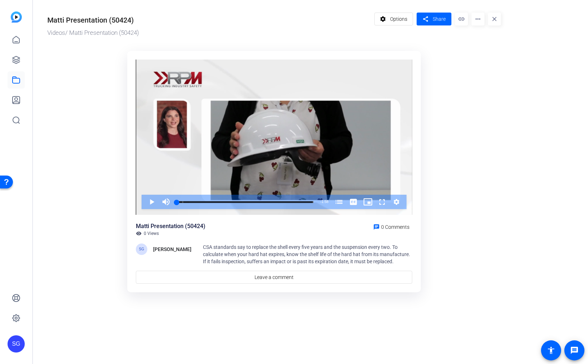 This screenshot has height=364, width=588. What do you see at coordinates (274, 277) in the screenshot?
I see `span: Leave a comment` at bounding box center [274, 277].